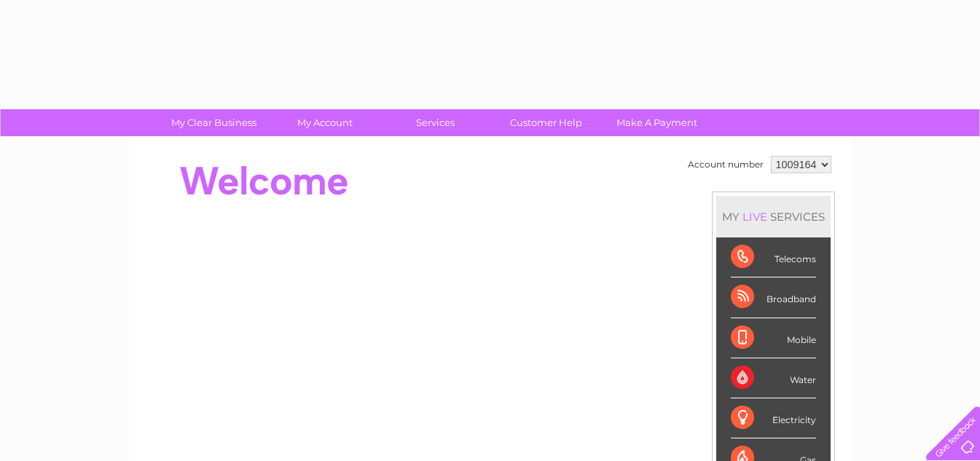  I want to click on a: Services, so click(435, 122).